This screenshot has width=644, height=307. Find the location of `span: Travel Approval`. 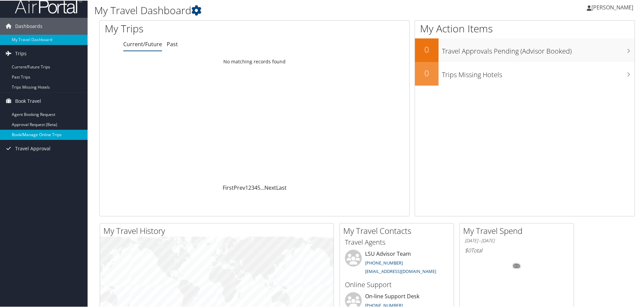

span: Travel Approval is located at coordinates (32, 148).